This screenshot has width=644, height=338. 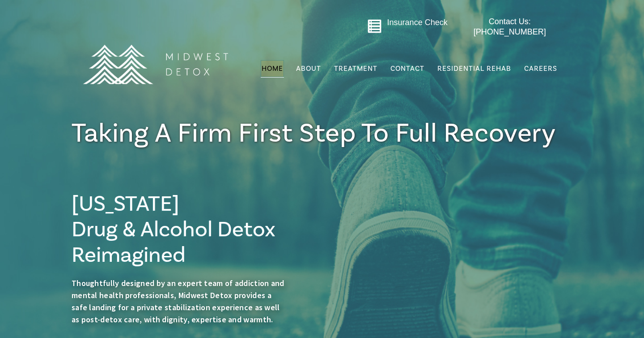 I want to click on span: Residential Rehab, so click(x=475, y=69).